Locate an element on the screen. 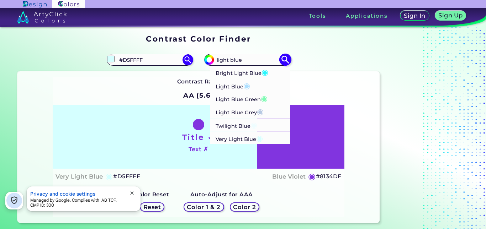 The image size is (486, 229). h4: Very Light Blue is located at coordinates (79, 177).